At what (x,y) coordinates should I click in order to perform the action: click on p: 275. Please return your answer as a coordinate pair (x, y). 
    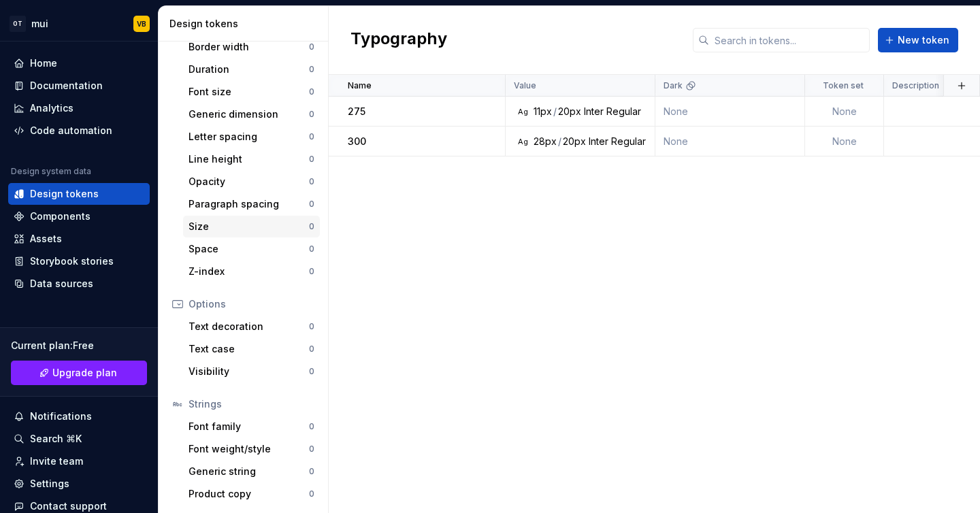
    Looking at the image, I should click on (356, 112).